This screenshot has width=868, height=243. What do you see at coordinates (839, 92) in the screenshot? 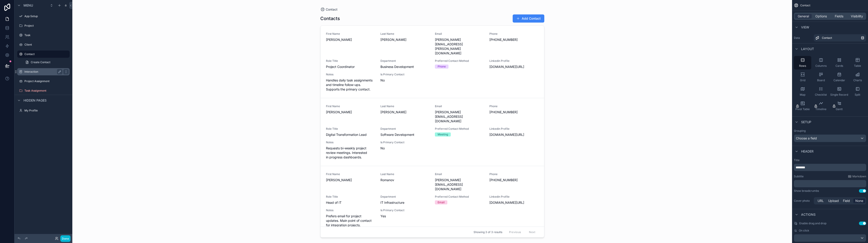
I see `button: Single Record` at bounding box center [839, 92].